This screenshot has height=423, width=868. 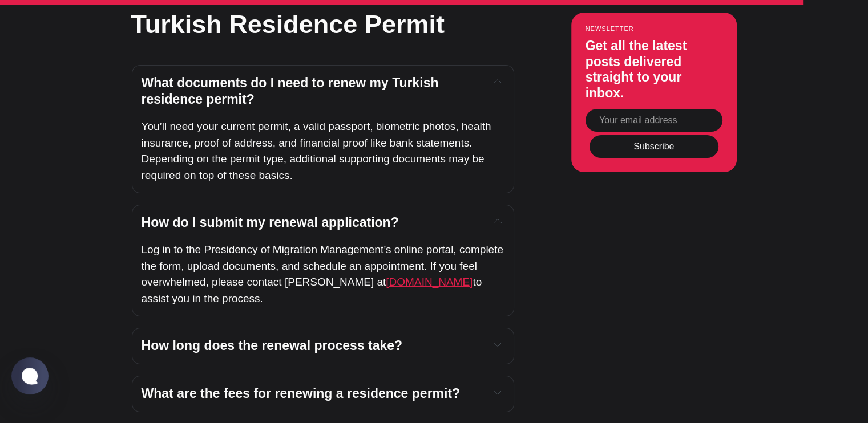 I want to click on span: to assist you in the process., so click(x=314, y=290).